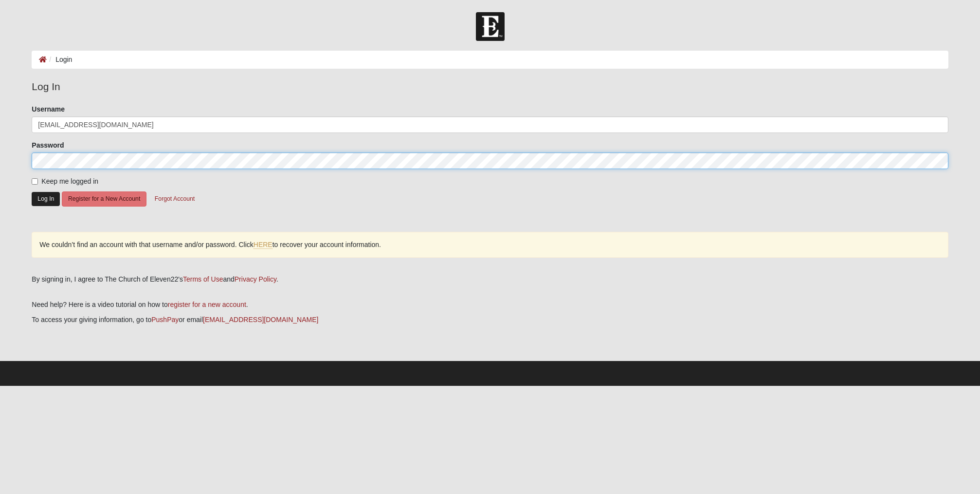 This screenshot has width=980, height=494. I want to click on img: Church of Eleven22 Logo, so click(490, 26).